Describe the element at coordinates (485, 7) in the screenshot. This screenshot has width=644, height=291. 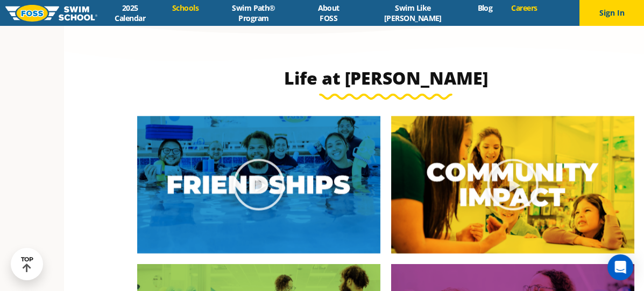
I see `a: Blog` at that location.